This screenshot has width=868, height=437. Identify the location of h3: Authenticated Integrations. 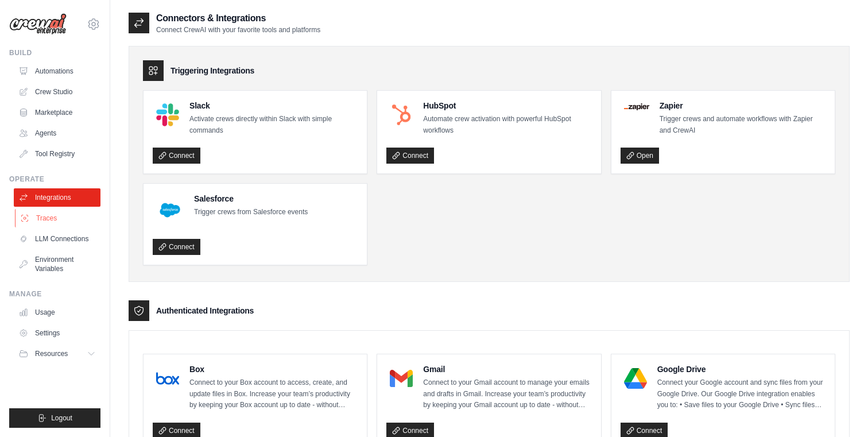
(205, 310).